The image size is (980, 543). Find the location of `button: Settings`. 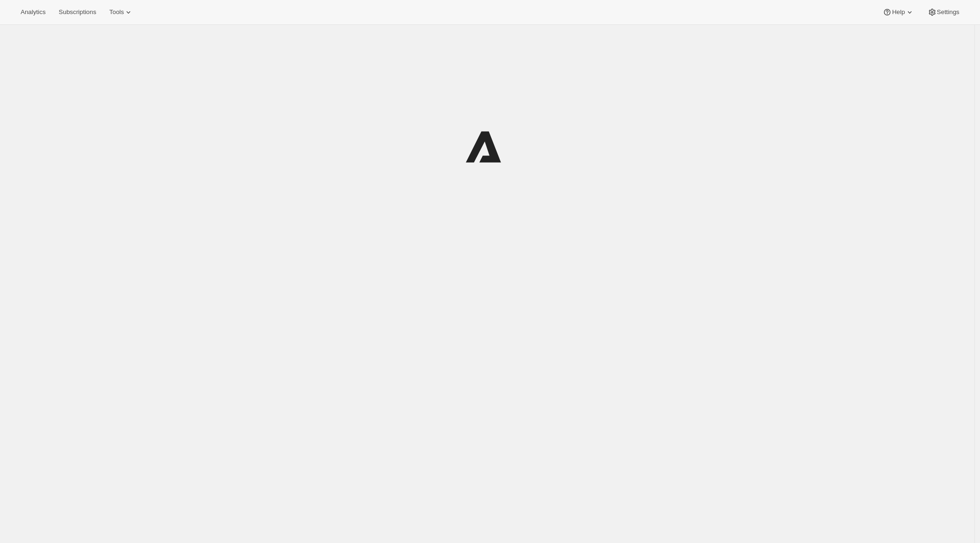

button: Settings is located at coordinates (943, 13).